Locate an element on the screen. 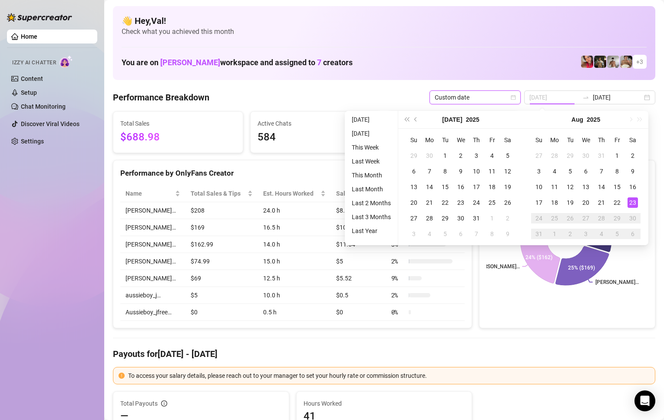 The width and height of the screenshot is (664, 420). div: 23 is located at coordinates (461, 203).